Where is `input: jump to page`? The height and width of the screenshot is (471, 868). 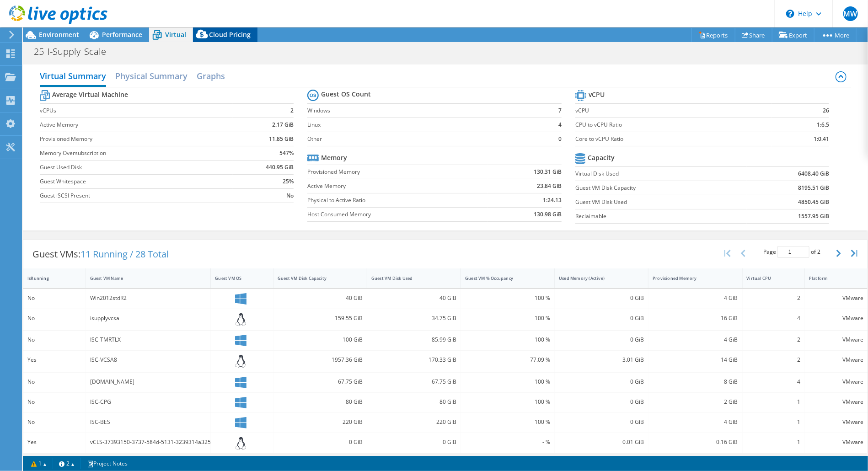 input: jump to page is located at coordinates (794, 252).